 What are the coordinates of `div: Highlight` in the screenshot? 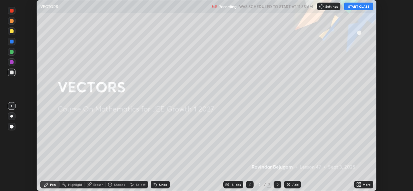 It's located at (75, 185).